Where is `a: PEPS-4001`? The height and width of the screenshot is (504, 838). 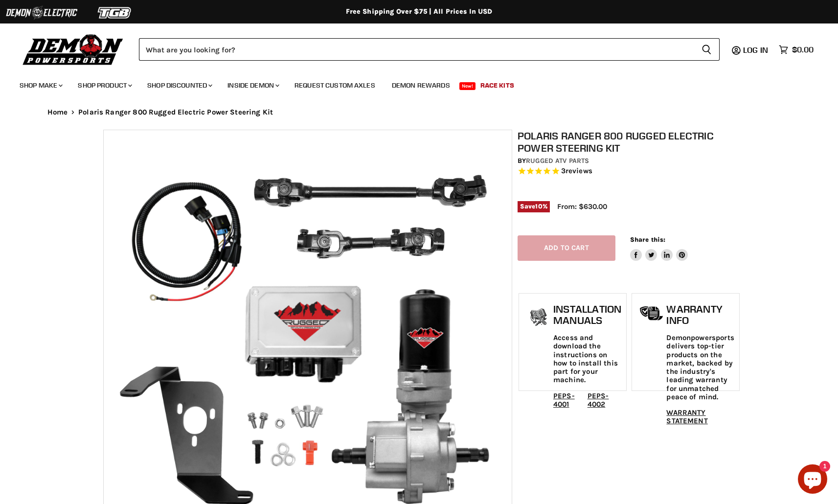 a: PEPS-4001 is located at coordinates (564, 400).